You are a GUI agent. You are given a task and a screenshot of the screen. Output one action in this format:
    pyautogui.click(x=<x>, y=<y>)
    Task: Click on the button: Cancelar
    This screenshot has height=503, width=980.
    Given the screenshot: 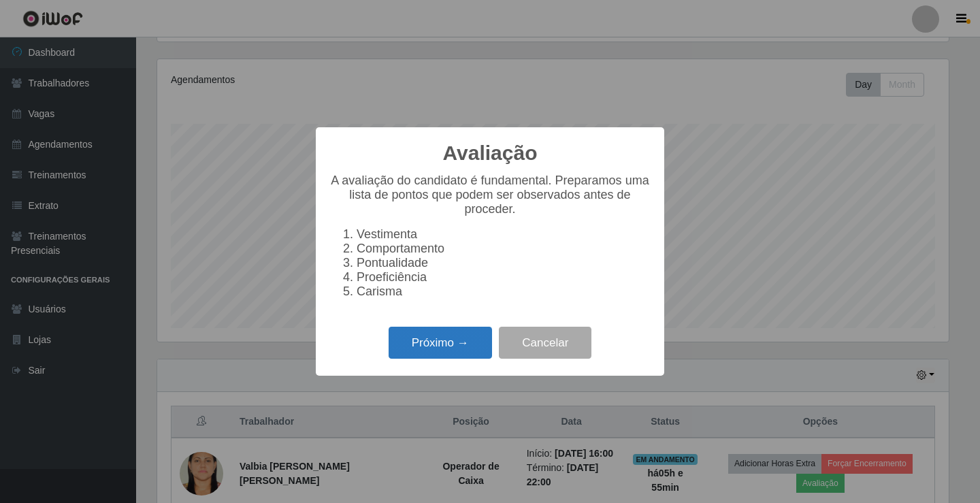 What is the action you would take?
    pyautogui.click(x=545, y=342)
    